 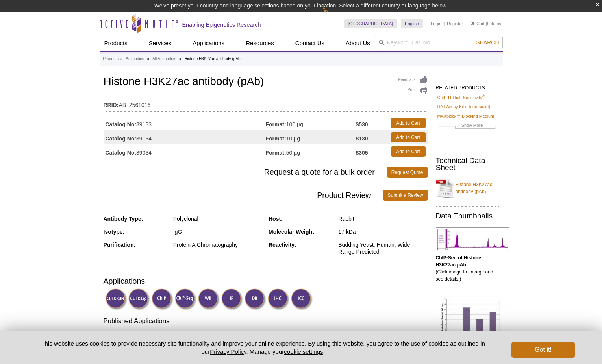 What do you see at coordinates (468, 216) in the screenshot?
I see `h2: Data Thumbnails` at bounding box center [468, 216].